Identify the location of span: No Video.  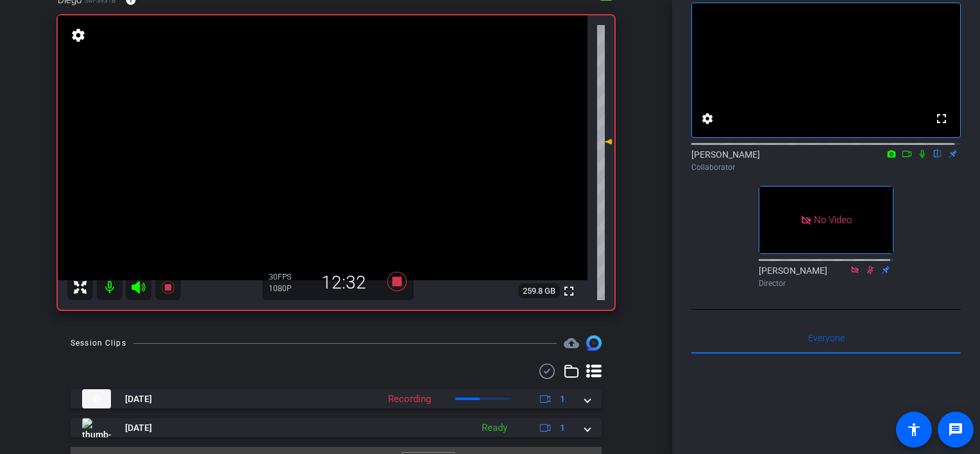
(832, 220).